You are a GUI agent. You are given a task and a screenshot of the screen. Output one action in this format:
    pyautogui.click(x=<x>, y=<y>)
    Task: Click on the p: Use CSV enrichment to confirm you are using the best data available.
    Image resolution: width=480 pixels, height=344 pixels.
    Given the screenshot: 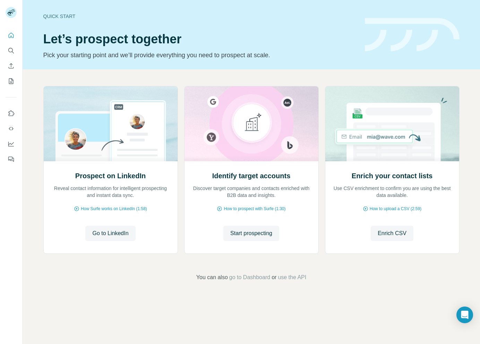 What is the action you would take?
    pyautogui.click(x=392, y=192)
    